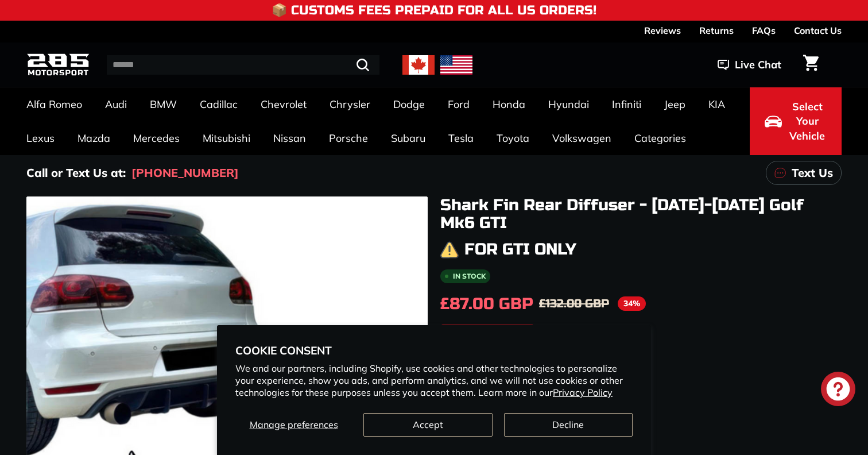  What do you see at coordinates (58, 65) in the screenshot?
I see `img: Logo_285_Motorsport_areodynamics_components` at bounding box center [58, 65].